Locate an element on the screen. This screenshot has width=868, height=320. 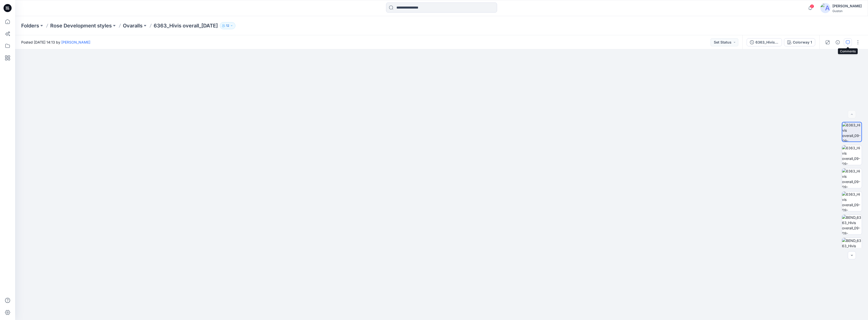
button: Details is located at coordinates (837, 42).